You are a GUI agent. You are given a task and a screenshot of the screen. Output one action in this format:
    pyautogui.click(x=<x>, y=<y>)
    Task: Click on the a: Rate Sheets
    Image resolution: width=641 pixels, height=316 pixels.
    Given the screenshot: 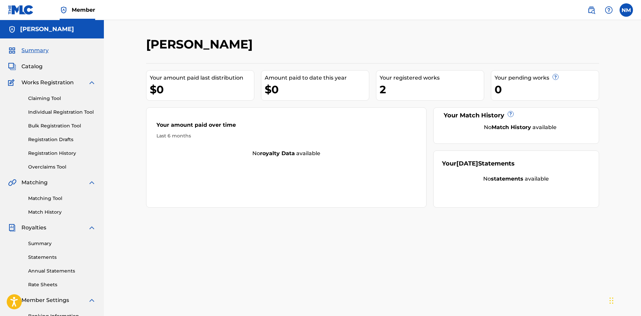 What is the action you would take?
    pyautogui.click(x=62, y=285)
    